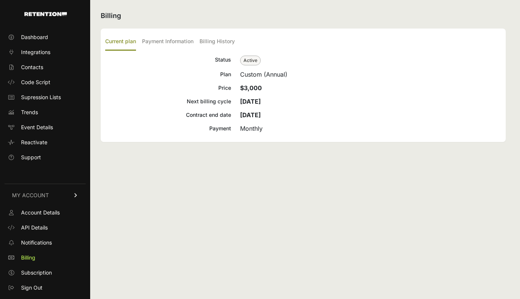 This screenshot has height=299, width=520. Describe the element at coordinates (370, 74) in the screenshot. I see `div: Custom (Annual)` at that location.